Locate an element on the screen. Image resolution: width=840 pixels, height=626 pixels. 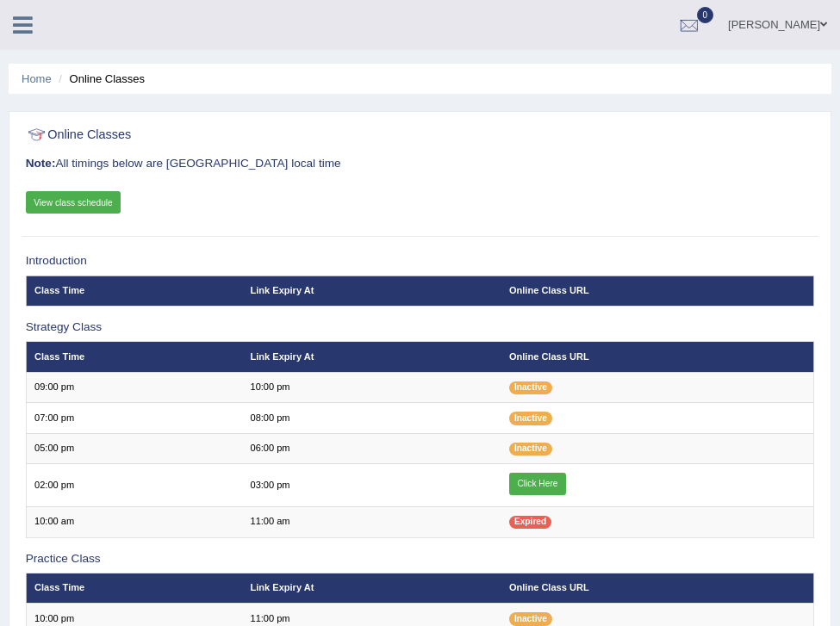
h2: Online Classes is located at coordinates (270, 135).